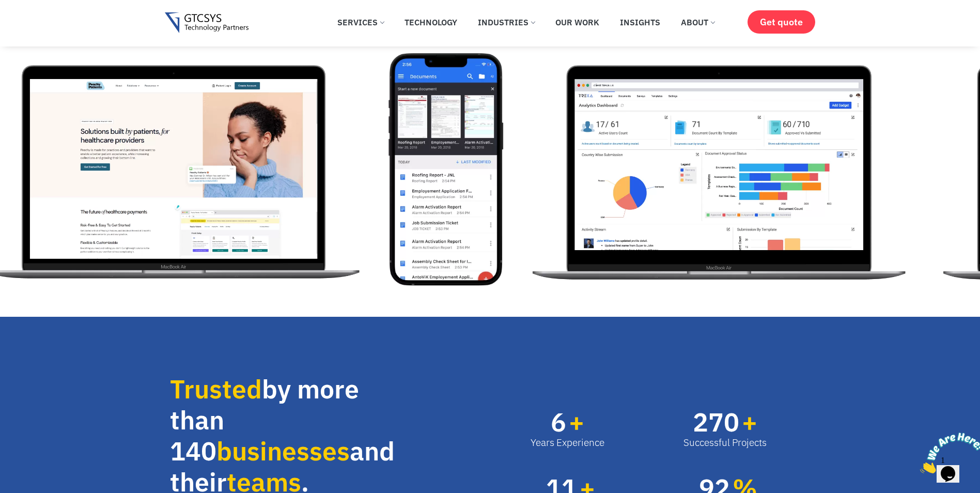  What do you see at coordinates (431, 22) in the screenshot?
I see `a: Technology` at bounding box center [431, 22].